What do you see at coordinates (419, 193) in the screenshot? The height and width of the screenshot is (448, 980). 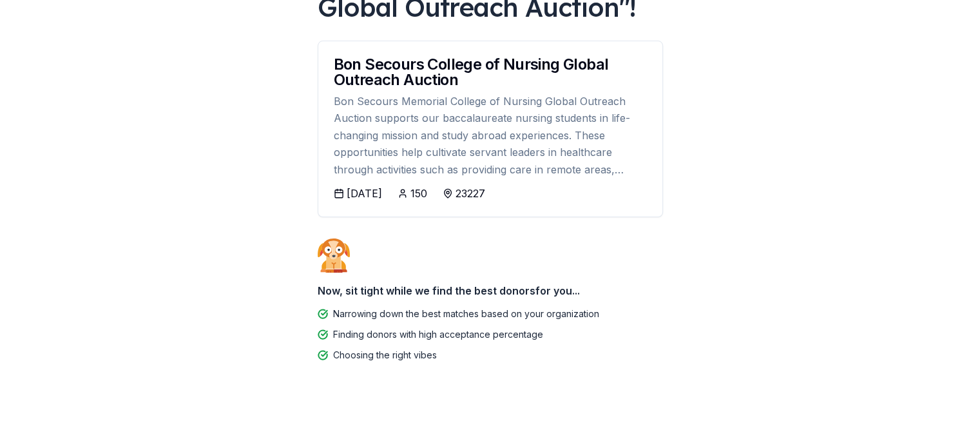 I see `div: 150` at bounding box center [419, 193].